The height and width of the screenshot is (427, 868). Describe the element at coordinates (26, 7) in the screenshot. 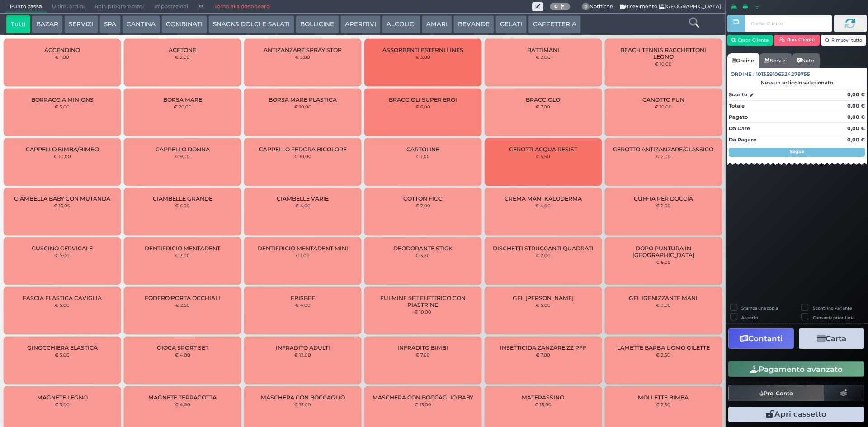

I see `span: Punto cassa` at that location.